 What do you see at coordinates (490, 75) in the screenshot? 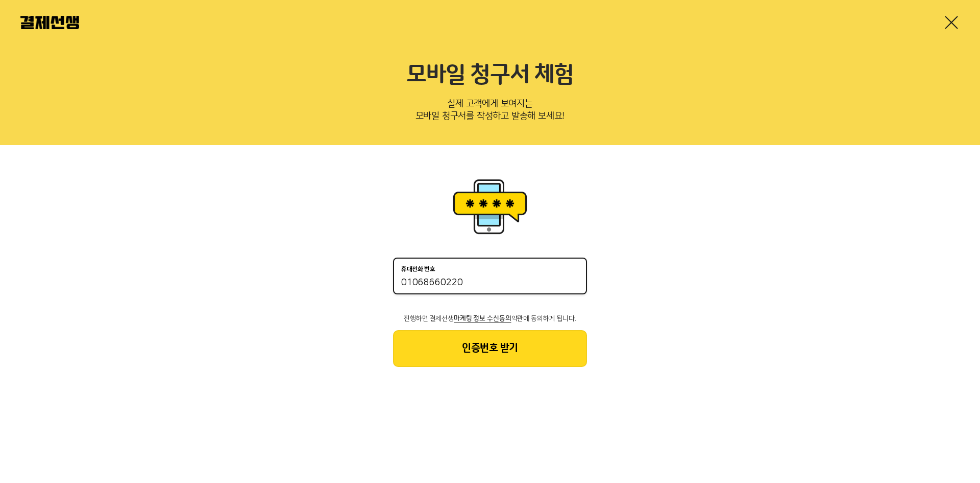
I see `h2: 모바일 청구서 체험` at bounding box center [490, 75].